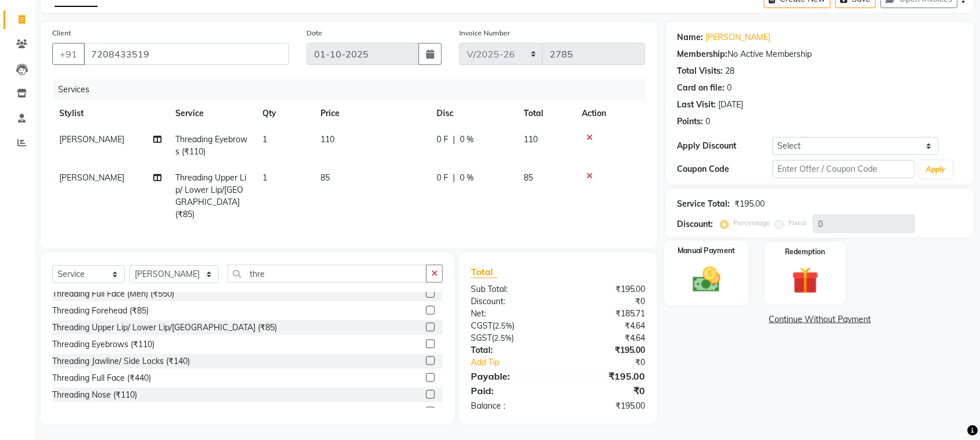 This screenshot has width=980, height=440. I want to click on div: Coupon Code, so click(725, 169).